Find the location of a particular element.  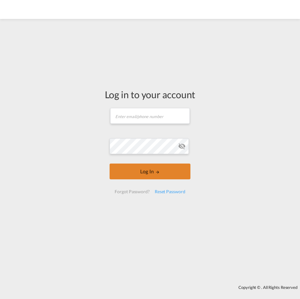

div: Reset Password is located at coordinates (170, 191).